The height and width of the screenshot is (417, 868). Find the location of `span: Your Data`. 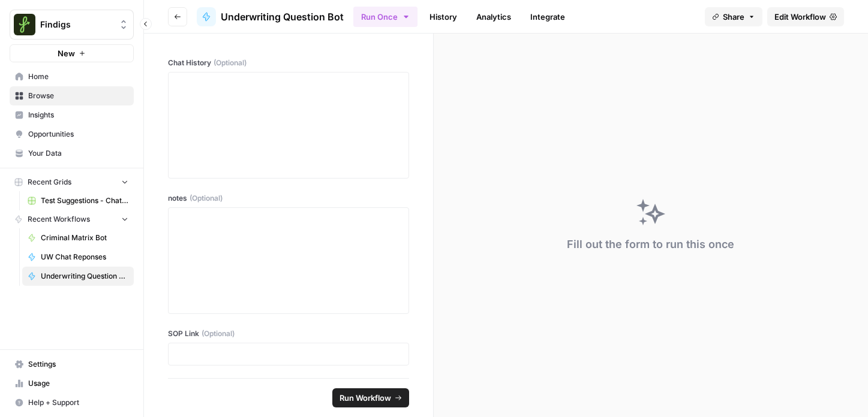

span: Your Data is located at coordinates (78, 153).